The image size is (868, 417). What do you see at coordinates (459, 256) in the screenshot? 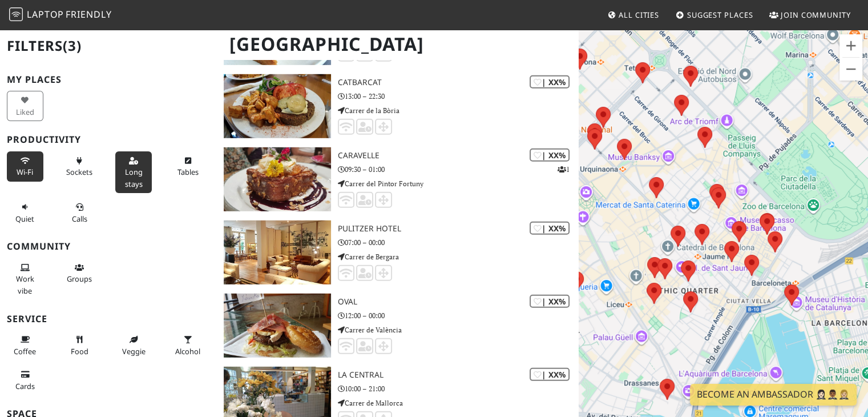
I see `p: Carrer de Bergara` at bounding box center [459, 256].